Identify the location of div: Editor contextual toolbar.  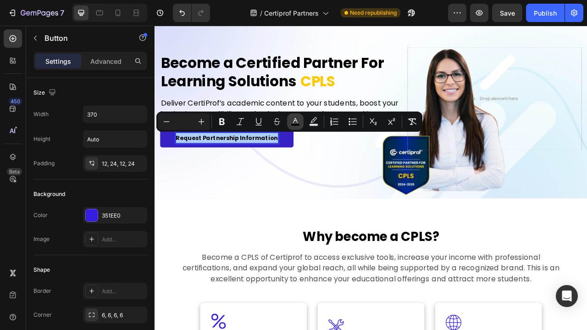
(290, 122).